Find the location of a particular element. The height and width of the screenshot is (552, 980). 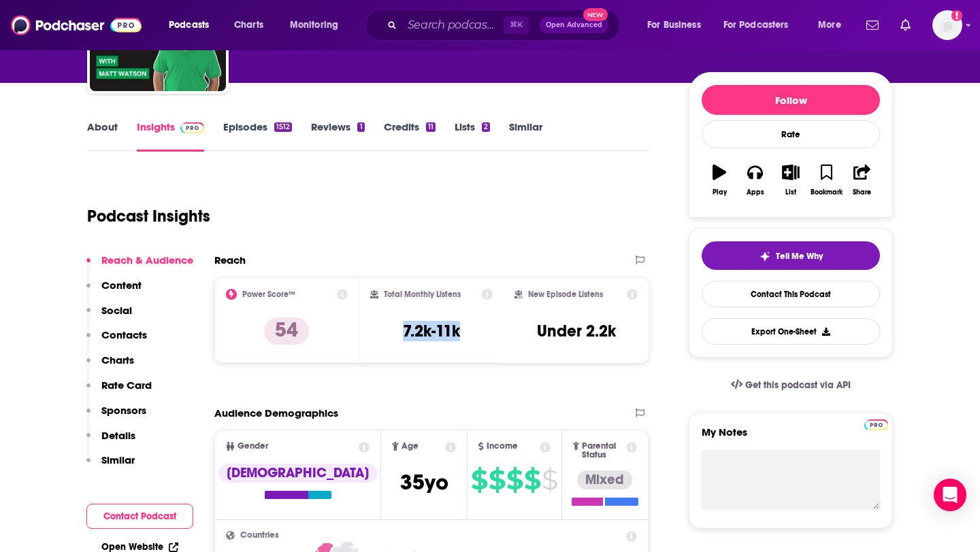

button: Bookmark is located at coordinates (826, 180).